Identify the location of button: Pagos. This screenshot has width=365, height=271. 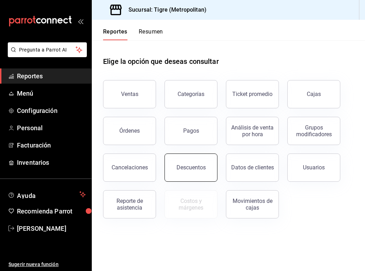
(191, 131).